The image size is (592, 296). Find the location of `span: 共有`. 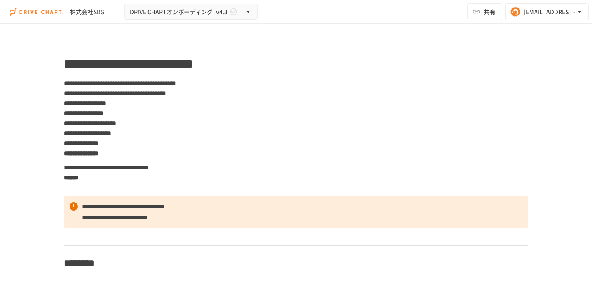

span: 共有 is located at coordinates (490, 12).